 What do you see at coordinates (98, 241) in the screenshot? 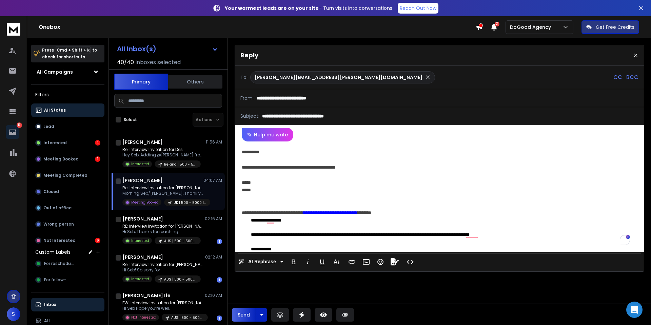
I see `div: 6` at bounding box center [98, 241].